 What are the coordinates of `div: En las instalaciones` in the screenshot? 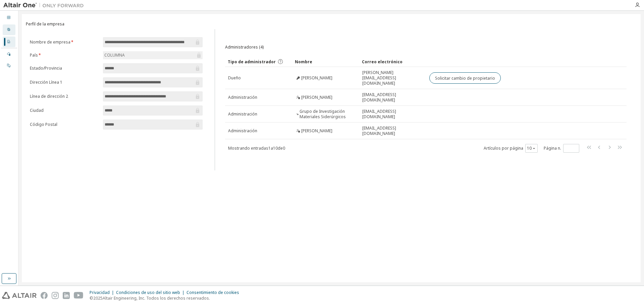 It's located at (9, 65).